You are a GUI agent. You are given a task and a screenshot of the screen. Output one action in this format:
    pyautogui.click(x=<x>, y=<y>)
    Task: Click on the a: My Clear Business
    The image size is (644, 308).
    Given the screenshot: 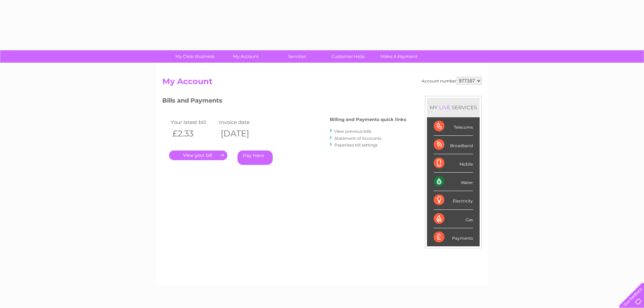 What is the action you would take?
    pyautogui.click(x=195, y=56)
    